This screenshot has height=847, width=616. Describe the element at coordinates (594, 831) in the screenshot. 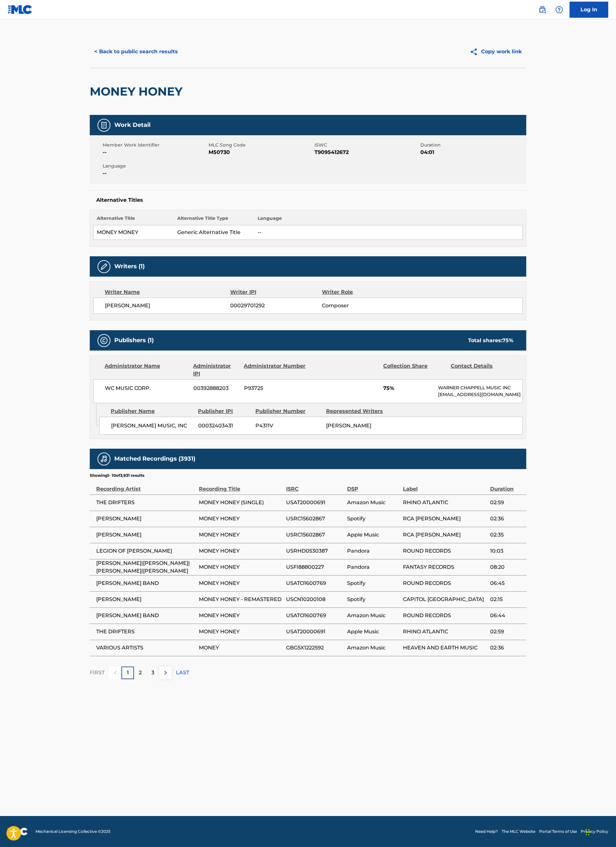

I see `a: Privacy Policy` at that location.